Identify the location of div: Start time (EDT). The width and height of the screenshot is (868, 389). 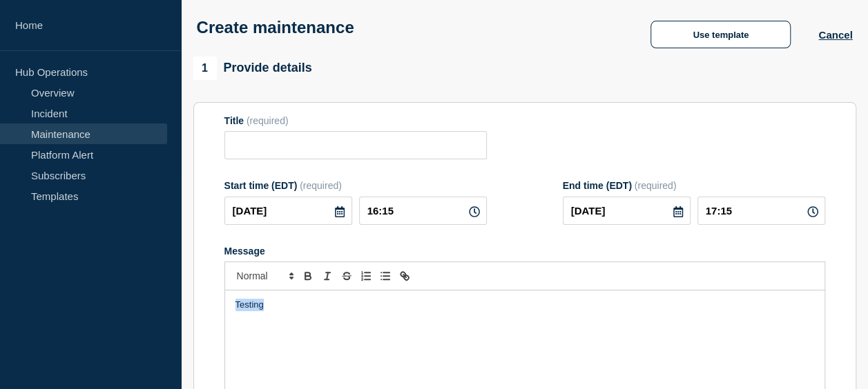
(355, 186).